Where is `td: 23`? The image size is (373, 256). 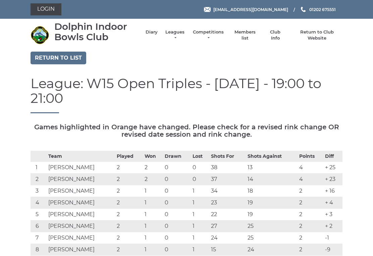
td: 23 is located at coordinates (228, 203).